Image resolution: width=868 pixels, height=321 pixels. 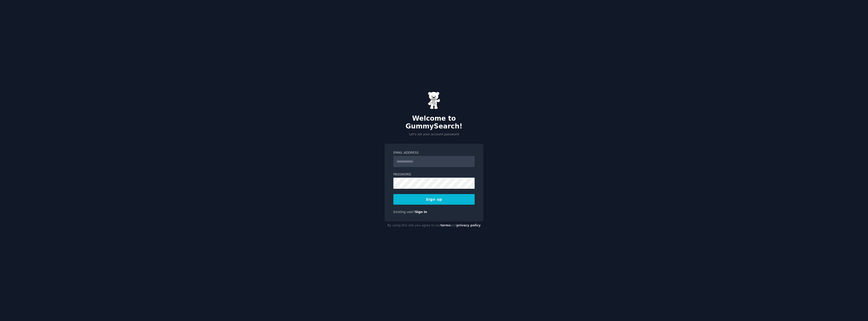 What do you see at coordinates (434, 153) in the screenshot?
I see `label: Email Address` at bounding box center [434, 153].